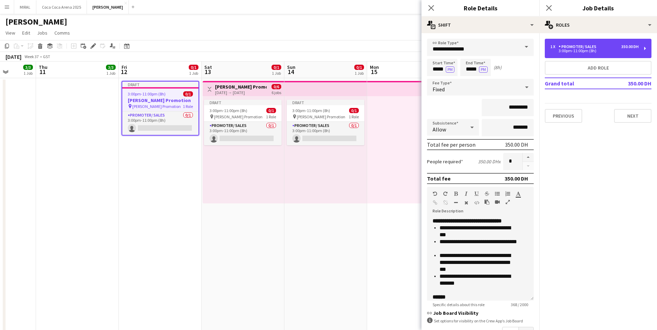 The height and width of the screenshot is (330, 657). What do you see at coordinates (480, 8) in the screenshot?
I see `h3: Role Details` at bounding box center [480, 8].